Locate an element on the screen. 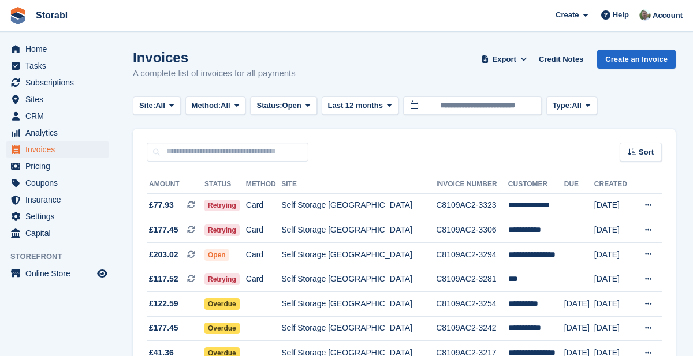  span: £122.59 is located at coordinates (163, 304).